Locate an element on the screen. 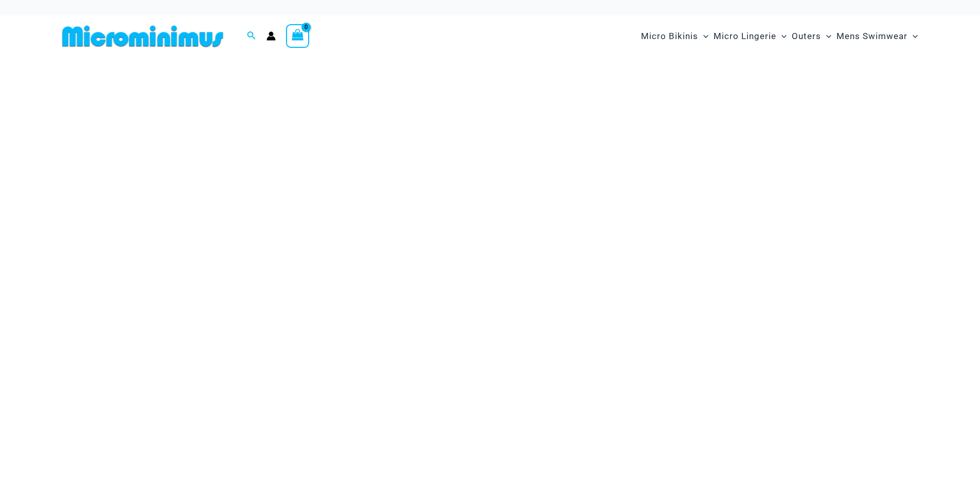 The height and width of the screenshot is (486, 980). a: OutersMenu ToggleMenu Toggle is located at coordinates (812, 36).